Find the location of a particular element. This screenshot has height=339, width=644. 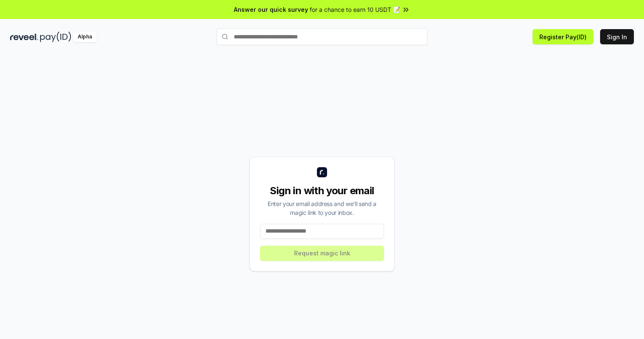

img: logo_small is located at coordinates (322, 173).